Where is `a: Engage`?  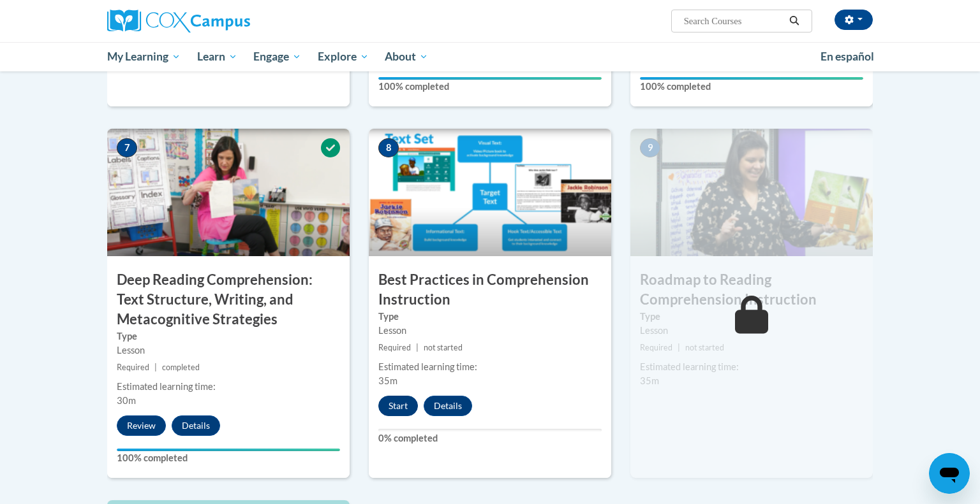
a: Engage is located at coordinates (277, 56).